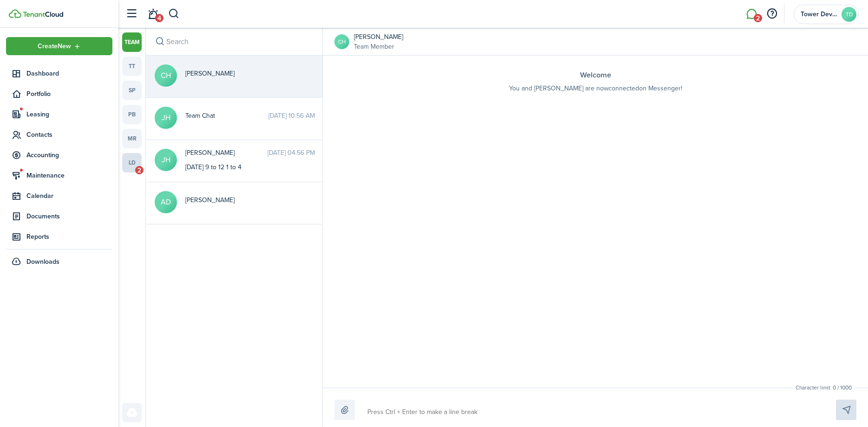 The height and width of the screenshot is (427, 868). Describe the element at coordinates (226, 115) in the screenshot. I see `span: Team Chat` at that location.